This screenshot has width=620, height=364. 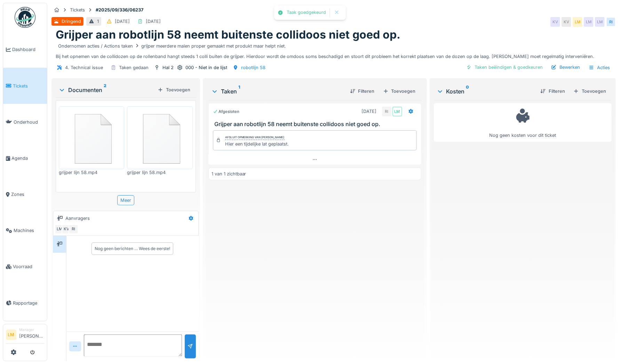 I want to click on div: Ondernomen acties / Actions taken grijper meerdere malen proper gemaakt met produkt maar helpt niet., so click(x=172, y=46).